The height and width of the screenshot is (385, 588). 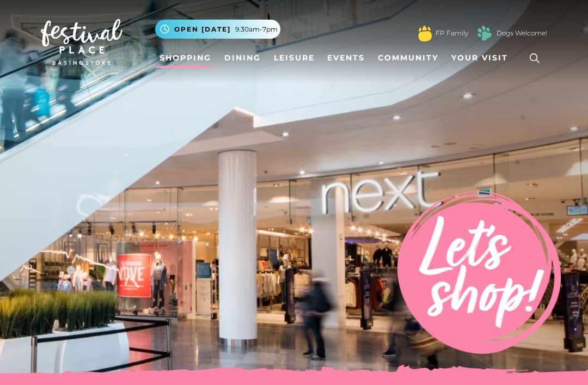 What do you see at coordinates (185, 58) in the screenshot?
I see `a: Shopping` at bounding box center [185, 58].